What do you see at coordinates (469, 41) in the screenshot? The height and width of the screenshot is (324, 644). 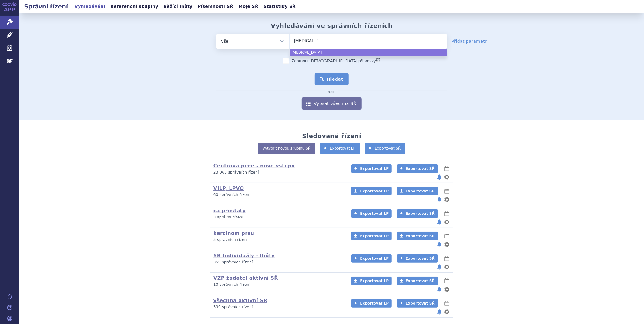 I see `a: Přidat parametr` at bounding box center [469, 41].